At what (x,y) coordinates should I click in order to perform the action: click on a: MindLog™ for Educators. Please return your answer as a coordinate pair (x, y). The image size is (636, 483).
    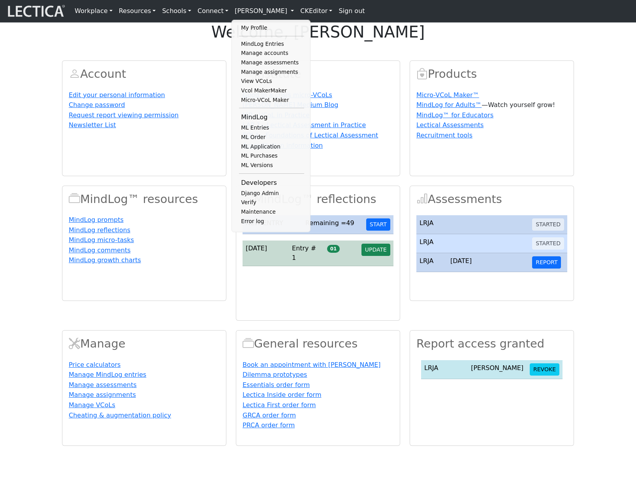
    Looking at the image, I should click on (455, 115).